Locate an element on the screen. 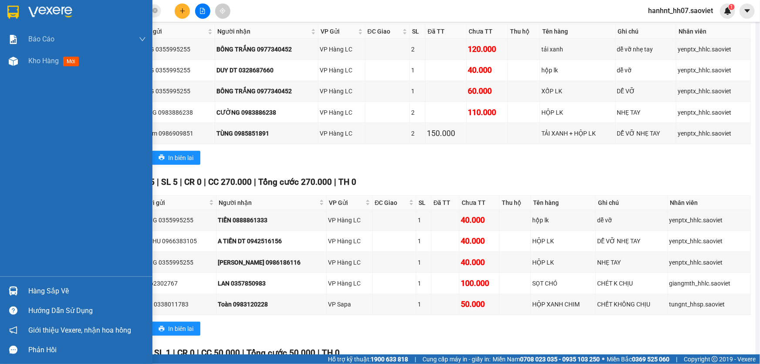 The image size is (760, 364). span: ĐC Giao is located at coordinates (391, 202).